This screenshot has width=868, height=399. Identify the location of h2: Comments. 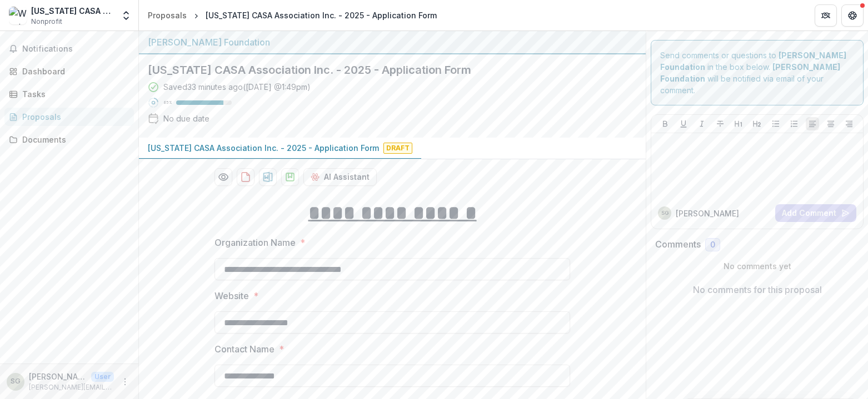
(679, 245).